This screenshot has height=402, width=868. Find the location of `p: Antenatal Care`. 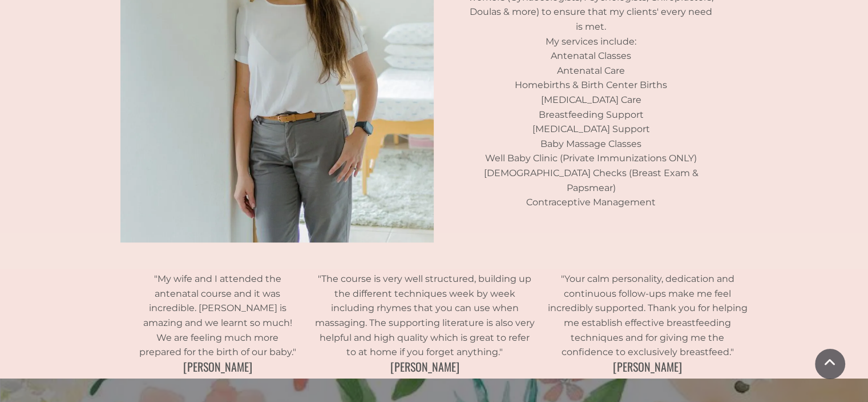

p: Antenatal Care is located at coordinates (591, 71).